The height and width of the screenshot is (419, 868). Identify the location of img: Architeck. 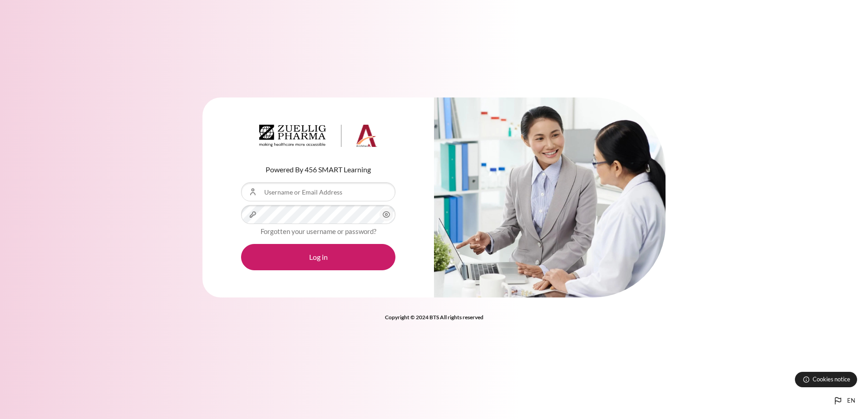
(318, 136).